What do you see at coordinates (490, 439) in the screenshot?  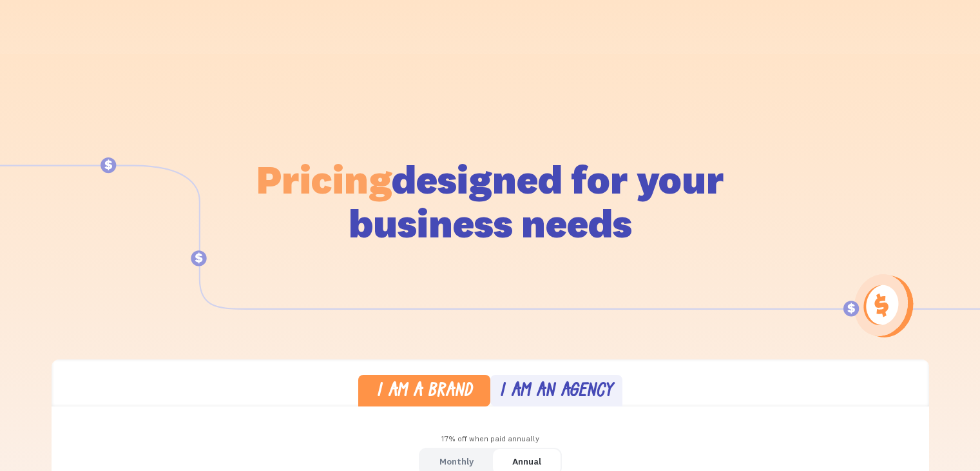 I see `div: 17% off when paid annually` at bounding box center [490, 439].